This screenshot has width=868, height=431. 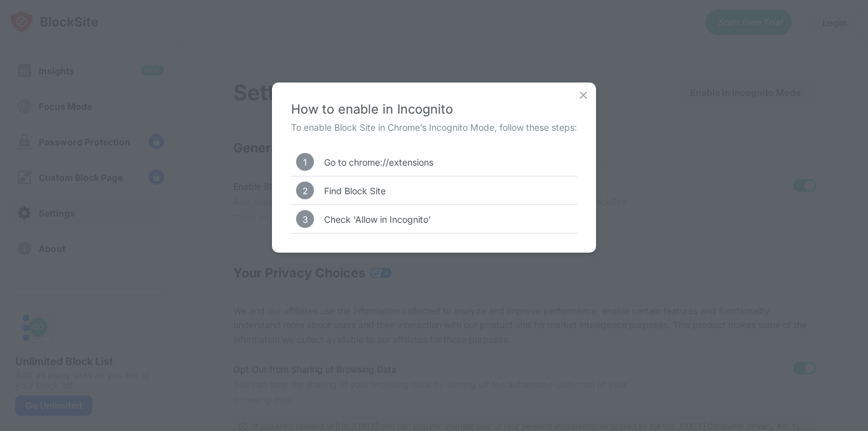 What do you see at coordinates (305, 162) in the screenshot?
I see `div: 1` at bounding box center [305, 162].